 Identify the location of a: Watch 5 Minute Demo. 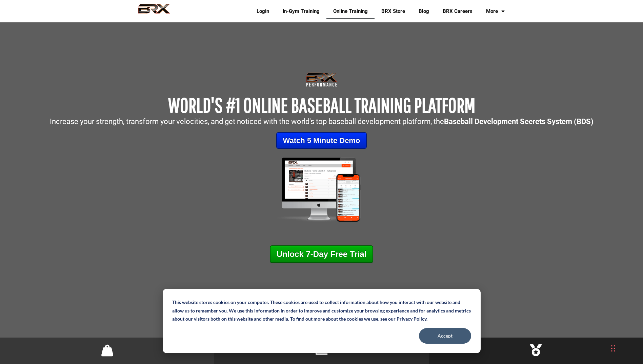
(322, 140).